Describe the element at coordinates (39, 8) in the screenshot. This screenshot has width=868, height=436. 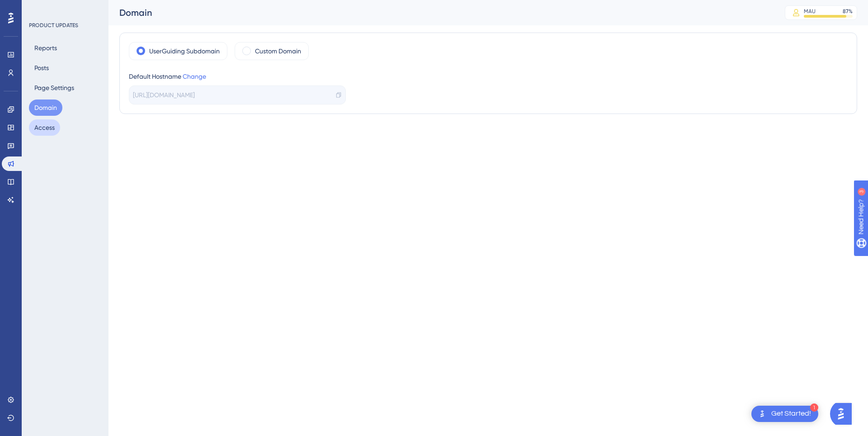
I see `span: Need Help?` at that location.